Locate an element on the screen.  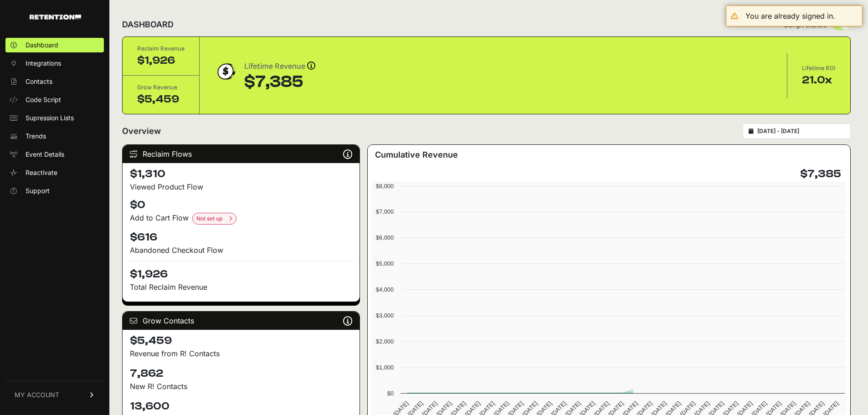
text: $1,000 is located at coordinates (384, 367).